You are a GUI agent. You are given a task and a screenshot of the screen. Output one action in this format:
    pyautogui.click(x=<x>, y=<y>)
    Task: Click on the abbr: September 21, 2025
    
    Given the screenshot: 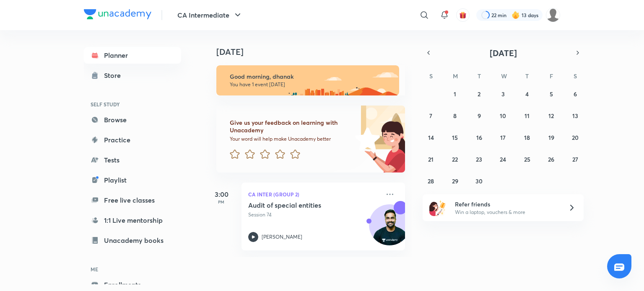 What is the action you would take?
    pyautogui.click(x=431, y=159)
    